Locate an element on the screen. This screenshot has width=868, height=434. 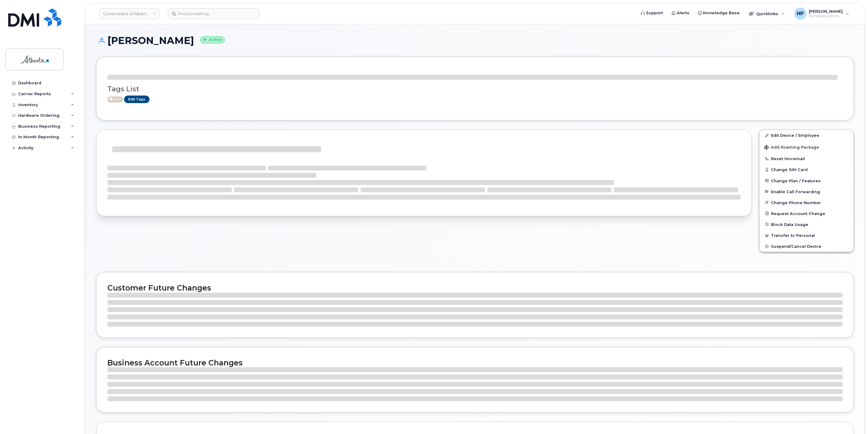
button: Change Plan / Features is located at coordinates (806, 181).